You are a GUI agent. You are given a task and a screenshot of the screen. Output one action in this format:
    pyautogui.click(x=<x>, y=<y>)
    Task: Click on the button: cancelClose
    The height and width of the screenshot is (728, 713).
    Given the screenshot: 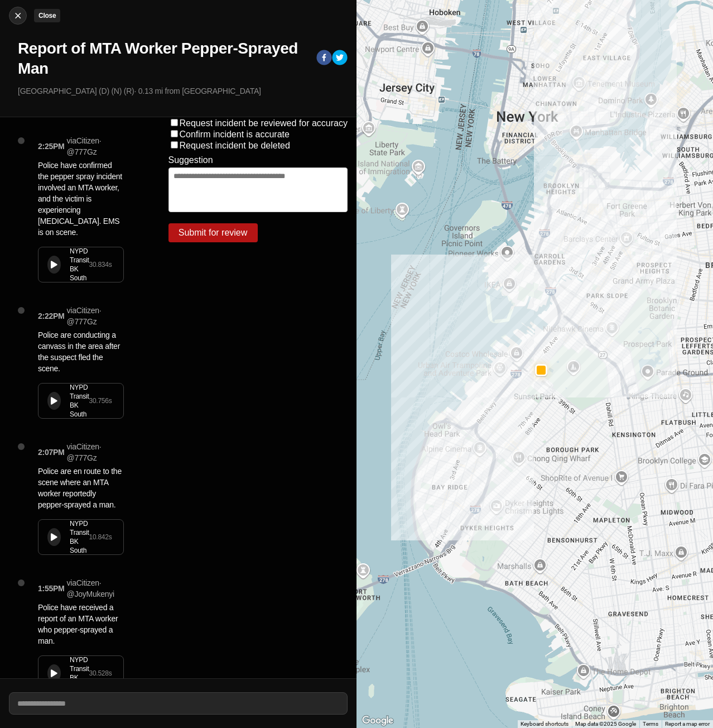 What is the action you would take?
    pyautogui.click(x=18, y=16)
    